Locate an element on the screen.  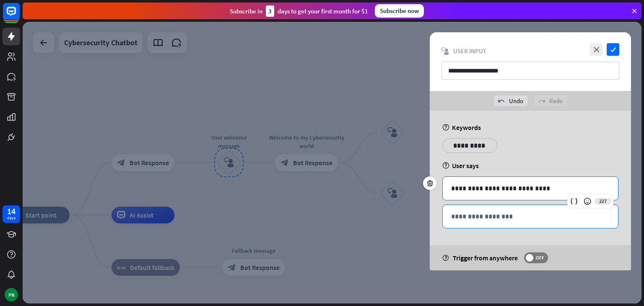
span: Trigger from anywhere is located at coordinates (485, 258).